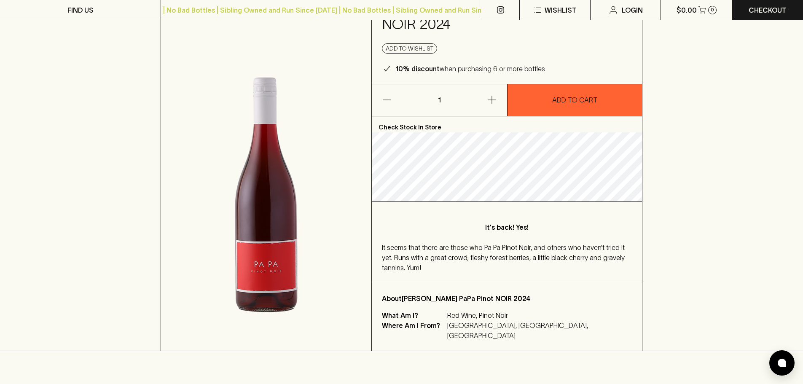 This screenshot has width=803, height=384. What do you see at coordinates (507, 227) in the screenshot?
I see `p: It's back! Yes!` at bounding box center [507, 227].